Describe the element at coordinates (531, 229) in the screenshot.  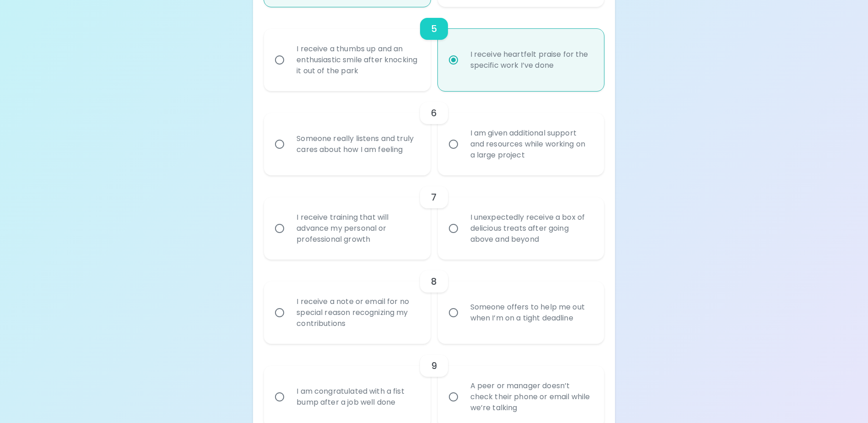
I see `div: I unexpectedly receive a box of delicious treats after going above and beyond` at that location.